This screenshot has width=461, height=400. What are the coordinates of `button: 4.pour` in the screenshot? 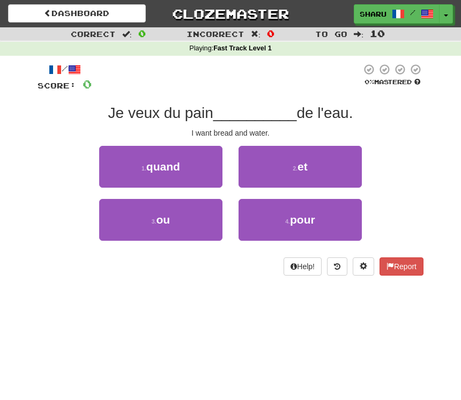 It's located at (300, 220).